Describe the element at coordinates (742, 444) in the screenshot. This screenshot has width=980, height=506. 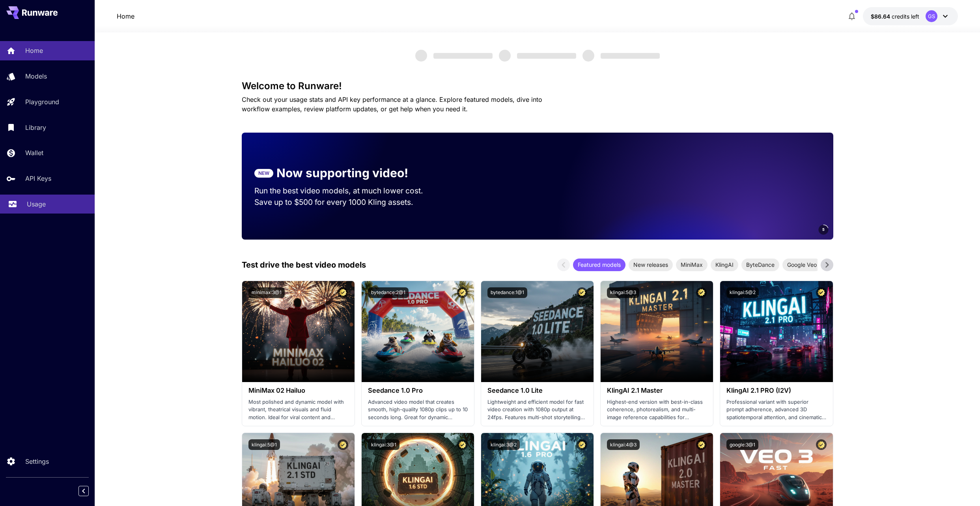
I see `button: google:3@1` at that location.